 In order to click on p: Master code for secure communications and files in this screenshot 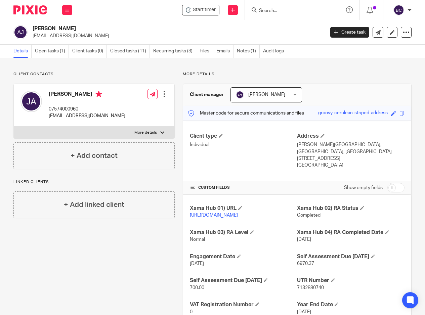, I will do `click(246, 113)`.